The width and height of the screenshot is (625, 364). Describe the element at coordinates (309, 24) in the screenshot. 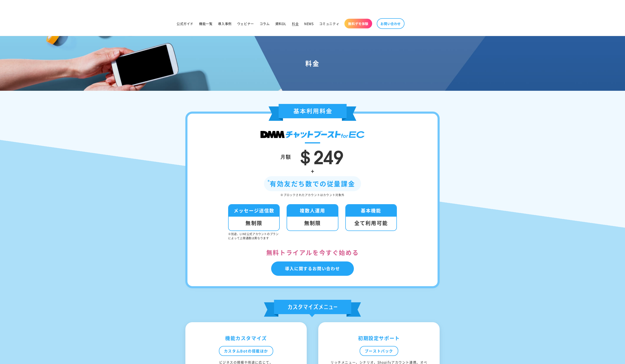

I see `a: NEWS` at that location.